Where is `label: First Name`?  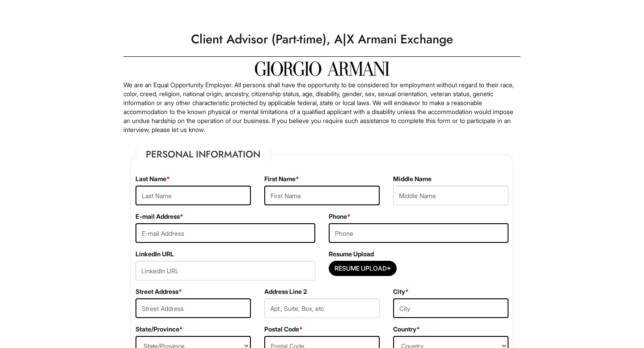 label: First Name is located at coordinates (281, 179).